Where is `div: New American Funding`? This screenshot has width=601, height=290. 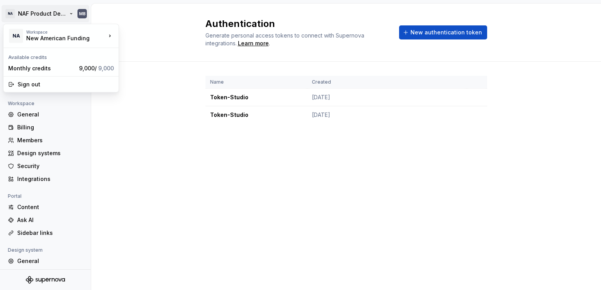
div: New American Funding is located at coordinates (59, 38).